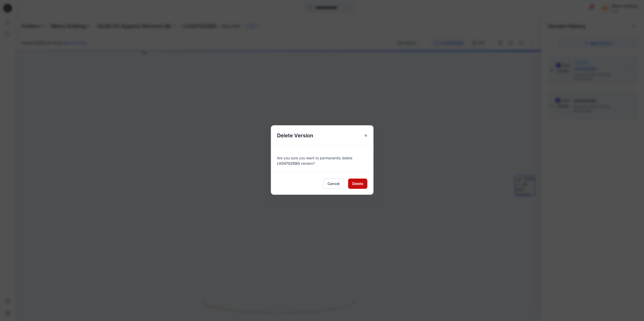 The image size is (644, 321). What do you see at coordinates (358, 184) in the screenshot?
I see `button: Delete` at bounding box center [358, 184].